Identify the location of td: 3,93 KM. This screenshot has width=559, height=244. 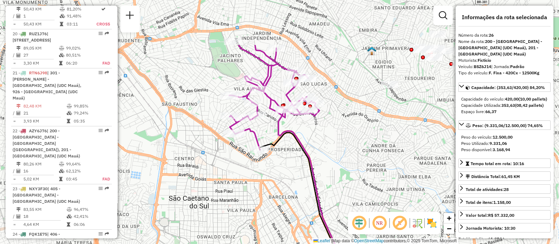
(45, 121).